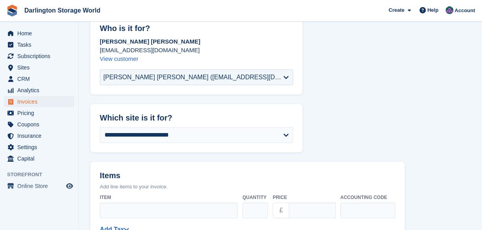  Describe the element at coordinates (396, 10) in the screenshot. I see `span: Create` at that location.